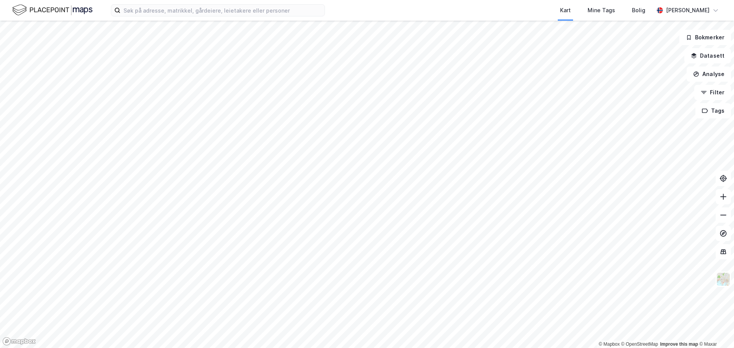 Image resolution: width=734 pixels, height=348 pixels. I want to click on button: Datasett, so click(708, 56).